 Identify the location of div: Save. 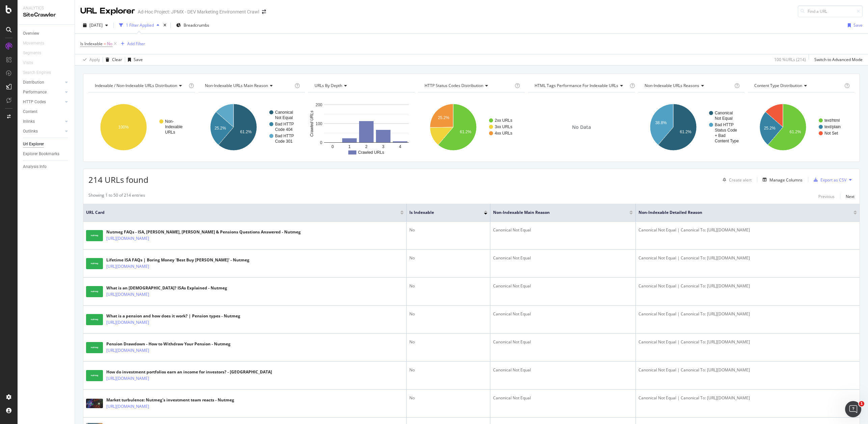
(858, 25).